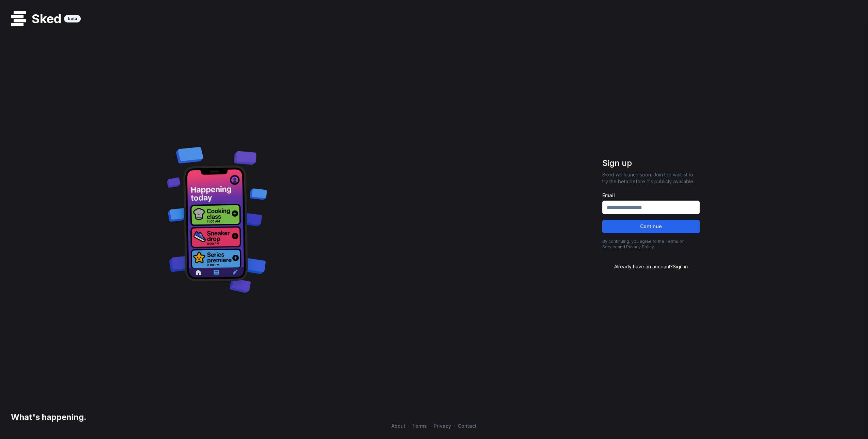 The height and width of the screenshot is (439, 868). What do you see at coordinates (681, 266) in the screenshot?
I see `span: Sign in` at bounding box center [681, 266].